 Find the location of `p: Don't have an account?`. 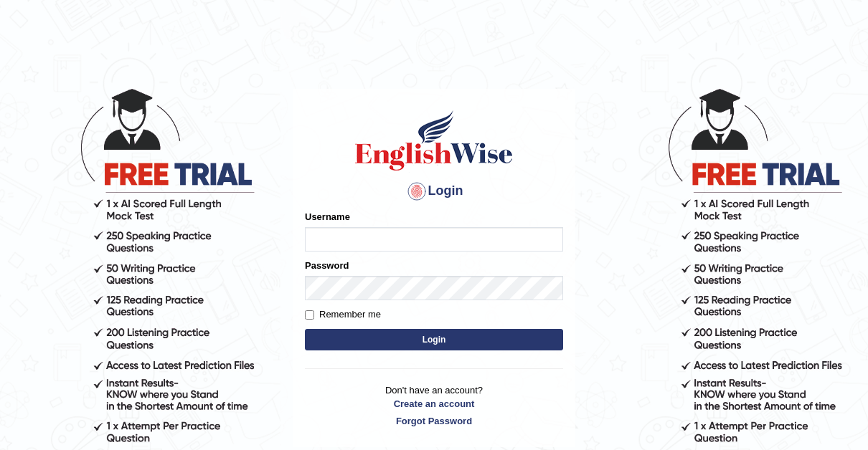

p: Don't have an account? is located at coordinates (434, 406).